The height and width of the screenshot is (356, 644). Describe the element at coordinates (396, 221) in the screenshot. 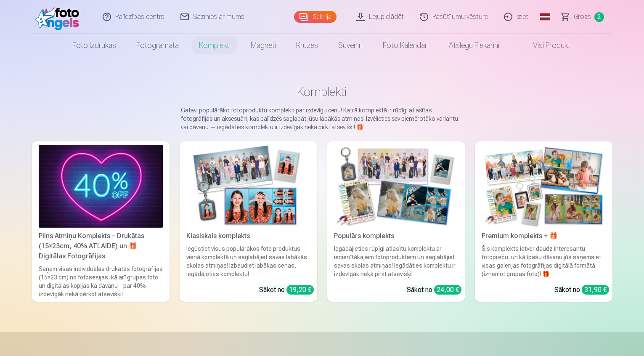

I see `a: Populārs komplektsPopulārs komplektsIegādājieties rūpīgi atlasītu komplektu ar iecienītākajiem fo...` at that location.